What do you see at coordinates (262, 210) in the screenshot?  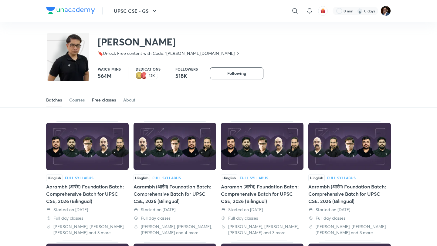 I see `div: Started on 30 Jun 2025` at bounding box center [262, 210].